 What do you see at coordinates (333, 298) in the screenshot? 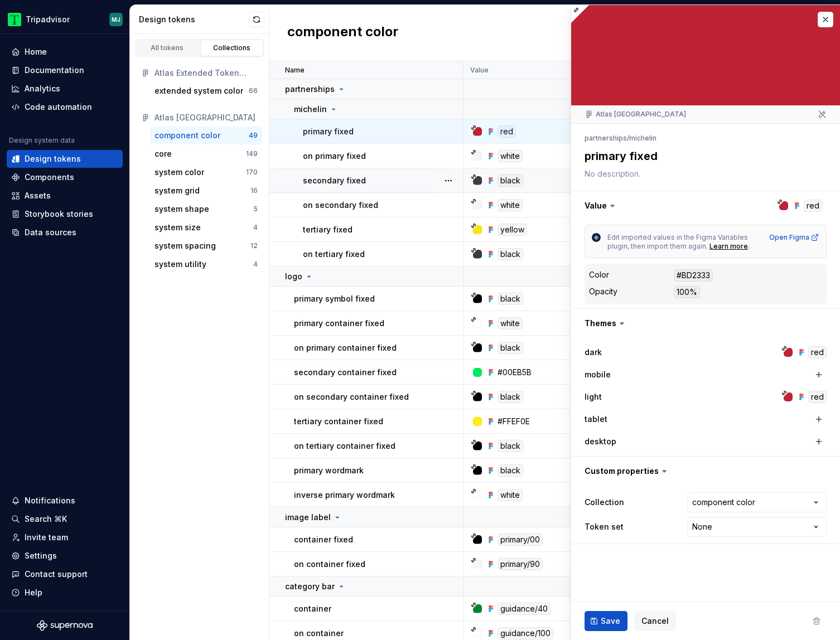
I see `p: primary symbol fixed` at bounding box center [333, 298].